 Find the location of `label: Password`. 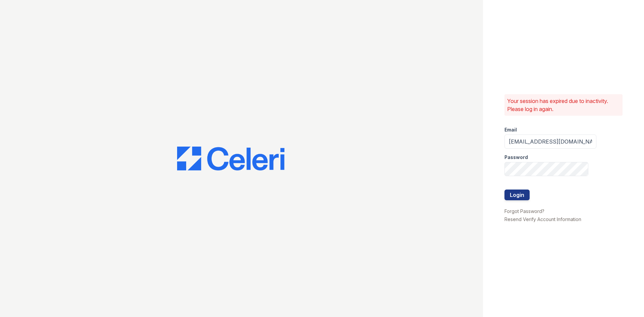

label: Password is located at coordinates (516, 157).